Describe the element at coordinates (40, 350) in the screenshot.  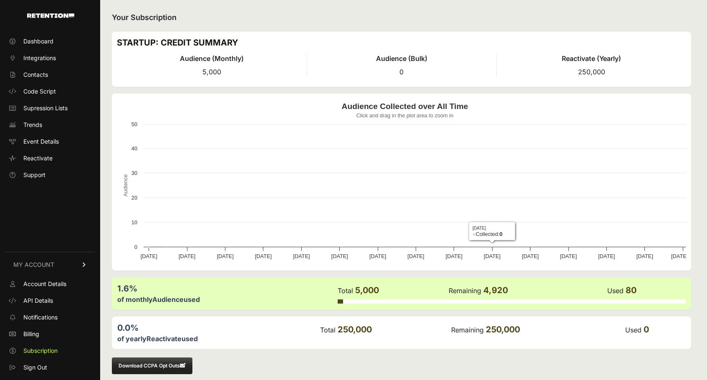
I see `span: Subscription` at that location.